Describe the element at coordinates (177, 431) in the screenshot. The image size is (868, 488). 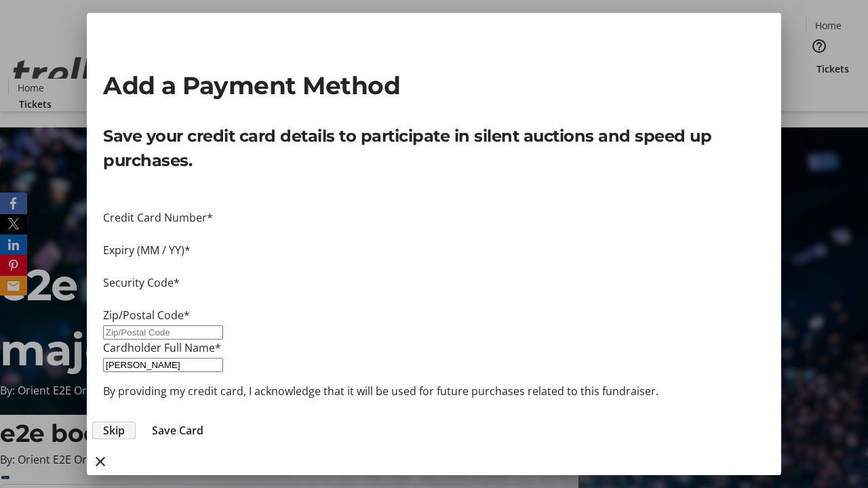
I see `span: Save Card` at that location.